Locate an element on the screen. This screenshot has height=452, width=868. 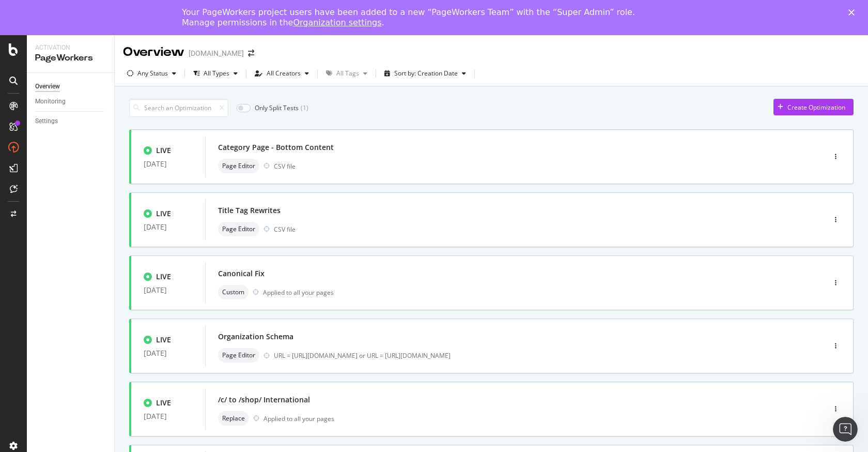
div: Close is located at coordinates (853, 13).